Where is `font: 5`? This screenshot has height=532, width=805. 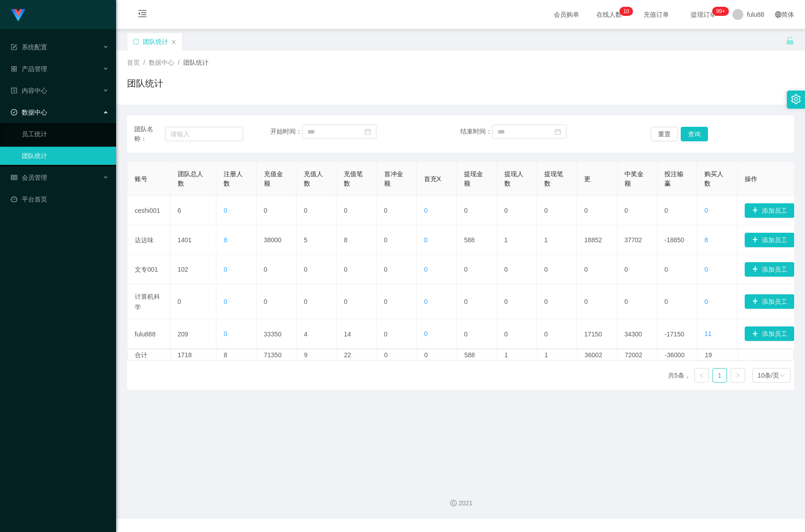
font: 5 is located at coordinates (305, 240).